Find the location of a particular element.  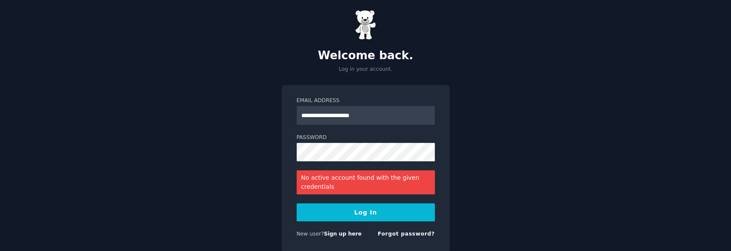

p: Log in your account. is located at coordinates (366, 70).